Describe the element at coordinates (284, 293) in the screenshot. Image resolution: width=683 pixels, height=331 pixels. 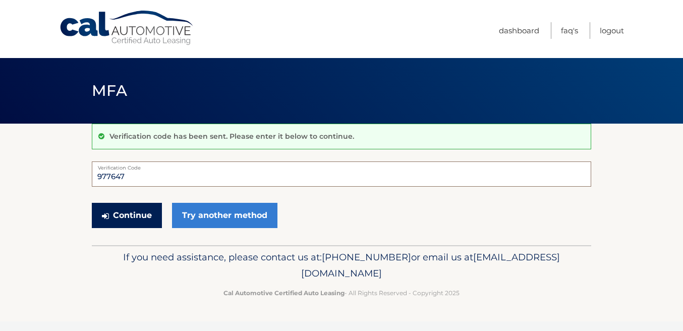
I see `strong: Cal Automotive Certified Auto Leasing` at that location.